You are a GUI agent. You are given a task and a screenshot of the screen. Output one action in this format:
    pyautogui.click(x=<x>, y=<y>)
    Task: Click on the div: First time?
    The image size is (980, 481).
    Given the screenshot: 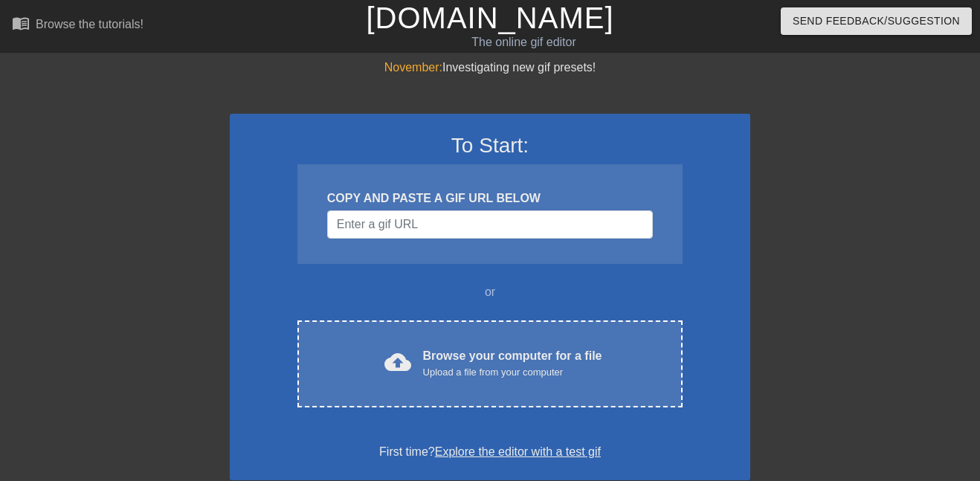 What is the action you would take?
    pyautogui.click(x=490, y=452)
    